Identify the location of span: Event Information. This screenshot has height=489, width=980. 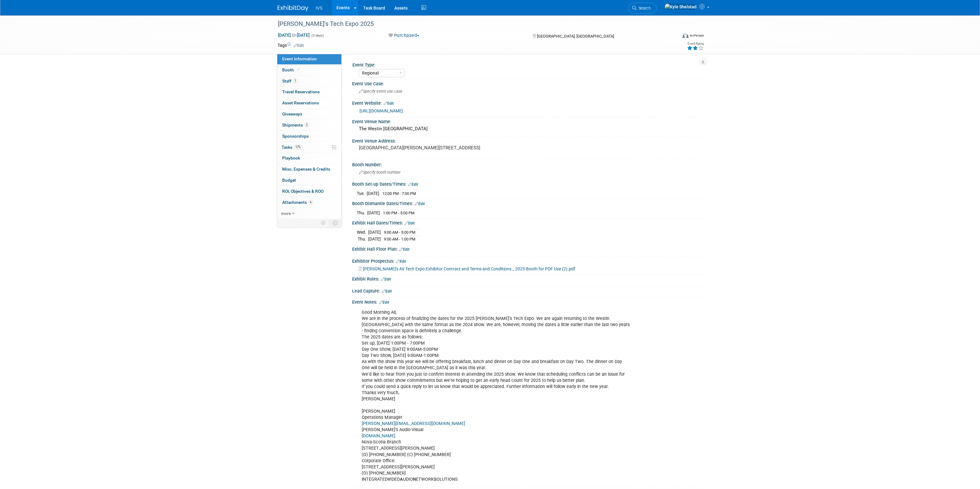
(299, 59).